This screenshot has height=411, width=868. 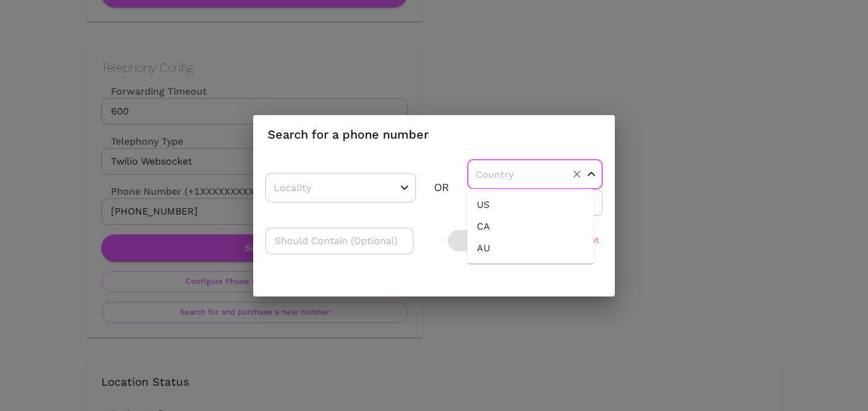 What do you see at coordinates (322, 187) in the screenshot?
I see `input: Locality` at bounding box center [322, 187].